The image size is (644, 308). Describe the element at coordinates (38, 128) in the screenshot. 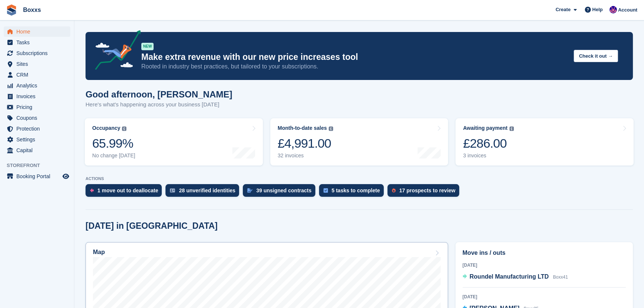

I see `span: Protection` at that location.